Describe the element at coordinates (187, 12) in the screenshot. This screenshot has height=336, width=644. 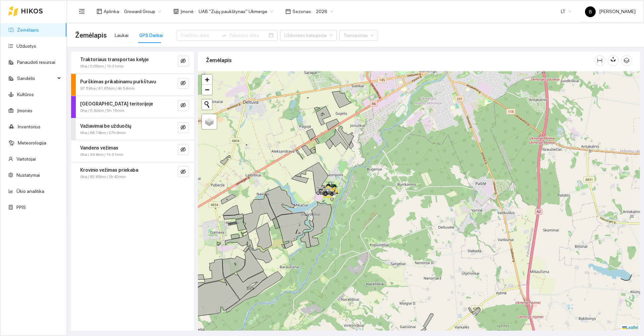
I see `span: Įmonė :` at that location.